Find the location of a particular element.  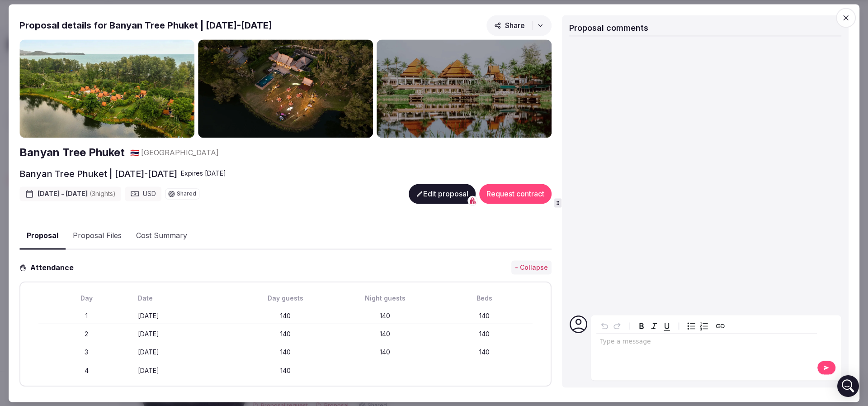

div: editable markdown is located at coordinates (707, 343).